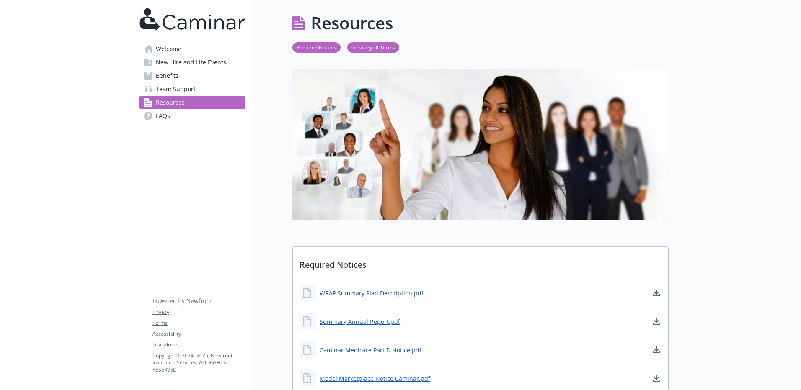 This screenshot has height=390, width=801. I want to click on a: Summary Annual Report.pdf, so click(360, 322).